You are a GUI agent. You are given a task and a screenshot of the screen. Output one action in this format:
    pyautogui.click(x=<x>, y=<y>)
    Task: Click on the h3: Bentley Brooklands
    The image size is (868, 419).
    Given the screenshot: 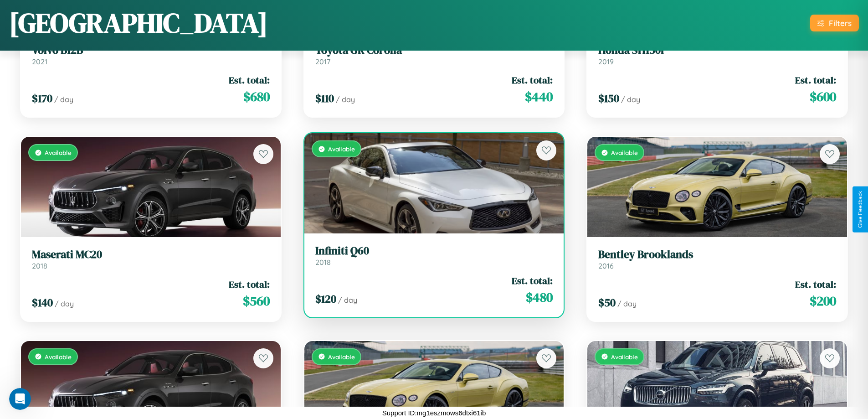 What is the action you would take?
    pyautogui.click(x=717, y=254)
    